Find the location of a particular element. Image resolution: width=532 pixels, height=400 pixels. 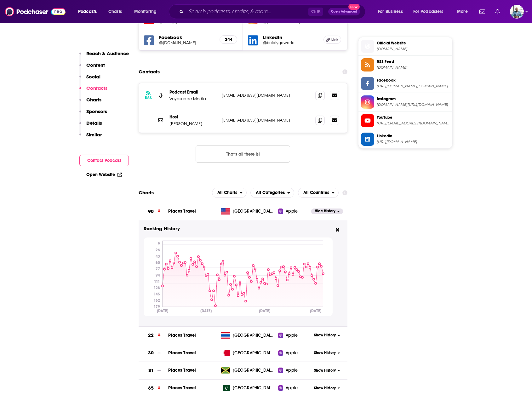

a: 22 is located at coordinates (153, 335).